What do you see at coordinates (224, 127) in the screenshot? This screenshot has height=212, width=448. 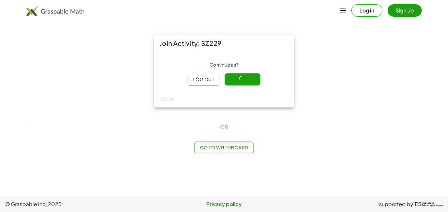 I see `span: OR` at bounding box center [224, 127].